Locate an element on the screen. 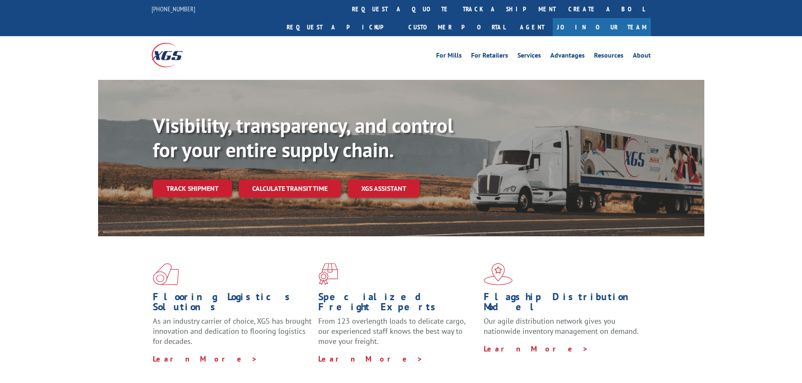  img: xgs-icon-focused-on-flooring-red is located at coordinates (328, 274).